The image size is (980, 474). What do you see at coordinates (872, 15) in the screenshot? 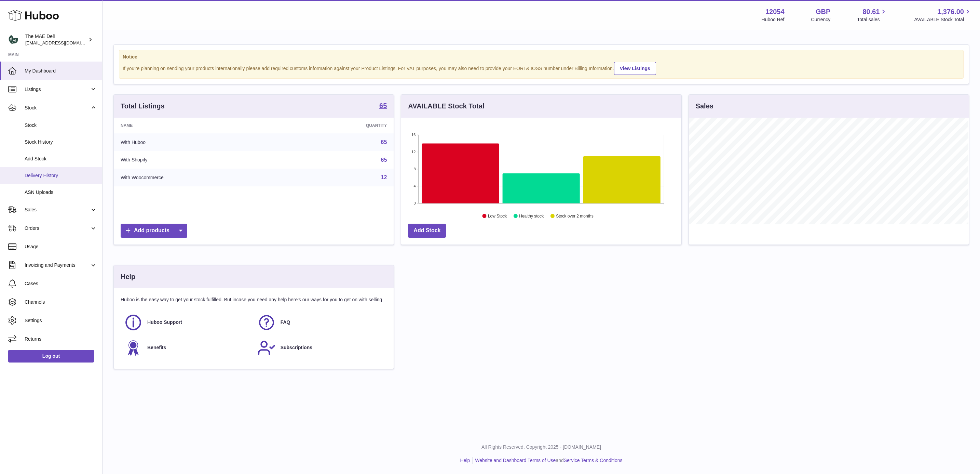
I see `a: 80.61 Total sales` at bounding box center [872, 15].